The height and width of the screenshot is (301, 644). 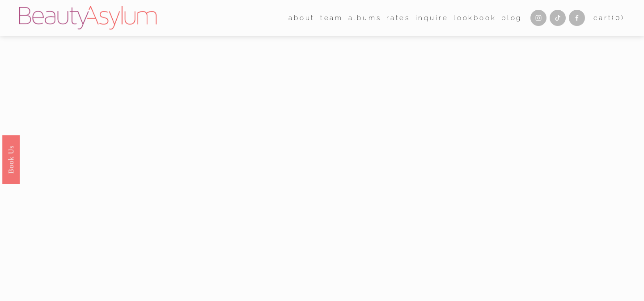 What do you see at coordinates (365, 18) in the screenshot?
I see `a: albums` at bounding box center [365, 18].